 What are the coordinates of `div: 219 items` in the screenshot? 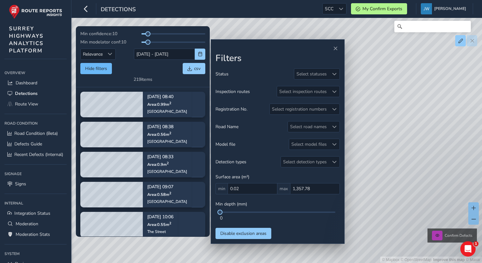 It's located at (143, 79).